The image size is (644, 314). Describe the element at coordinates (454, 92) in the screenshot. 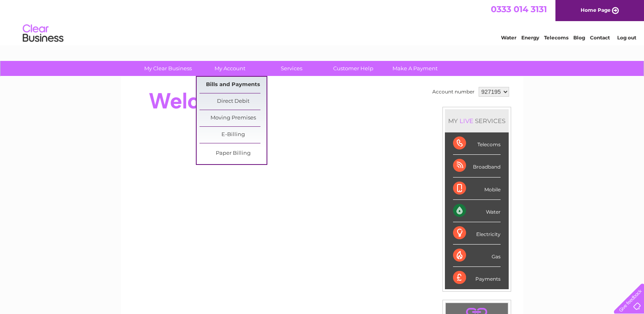

I see `td: Account number` at that location.